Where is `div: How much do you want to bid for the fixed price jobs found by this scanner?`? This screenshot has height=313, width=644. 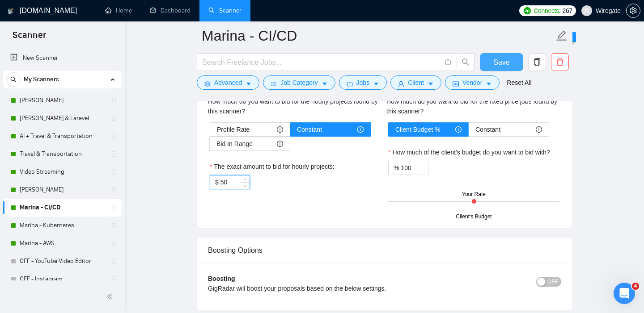
div: How much do you want to bid for the fixed price jobs found by this scanner? is located at coordinates (474, 106).